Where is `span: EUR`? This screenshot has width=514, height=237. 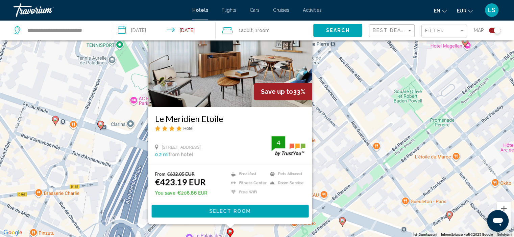 span: EUR is located at coordinates (461, 11).